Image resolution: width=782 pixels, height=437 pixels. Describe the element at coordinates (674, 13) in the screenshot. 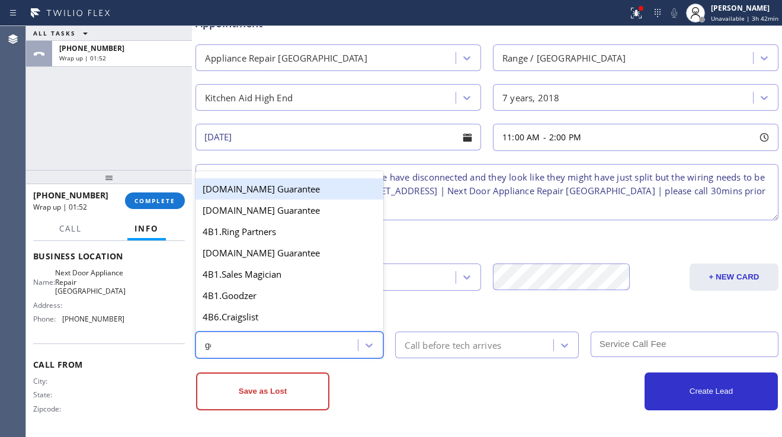

I see `button: Mute` at that location.